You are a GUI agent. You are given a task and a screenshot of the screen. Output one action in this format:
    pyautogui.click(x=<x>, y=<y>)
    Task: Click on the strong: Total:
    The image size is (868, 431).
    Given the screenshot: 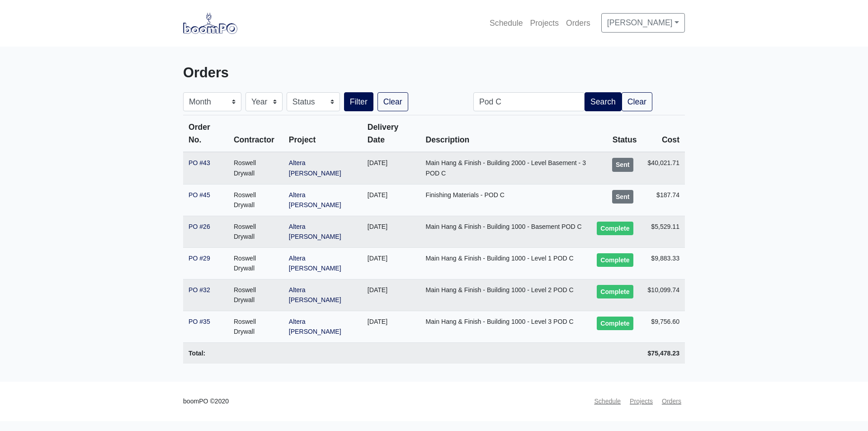 What is the action you would take?
    pyautogui.click(x=197, y=353)
    